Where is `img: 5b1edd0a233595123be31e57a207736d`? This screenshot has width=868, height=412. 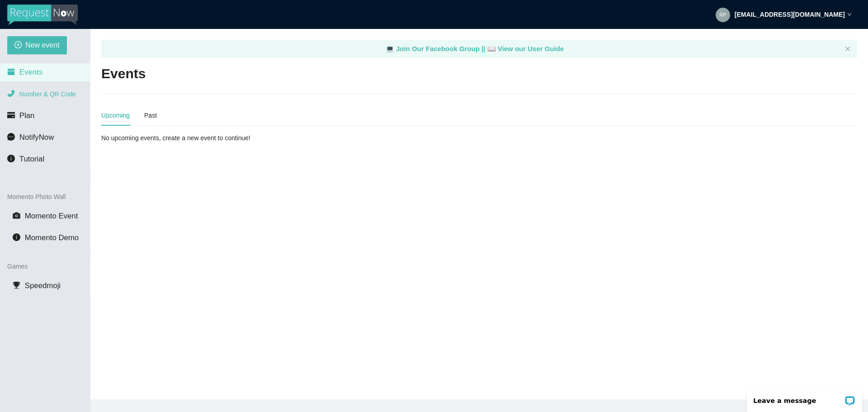
img: 5b1edd0a233595123be31e57a207736d is located at coordinates (723, 15).